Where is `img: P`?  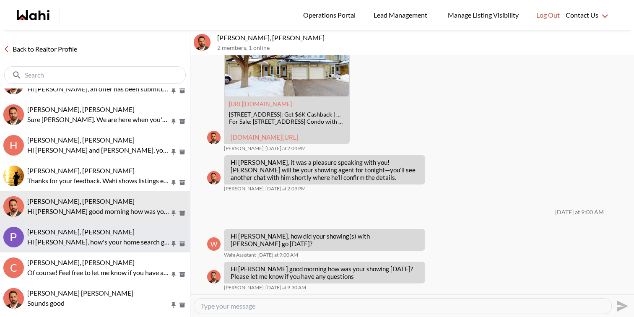
img: P is located at coordinates (13, 237).